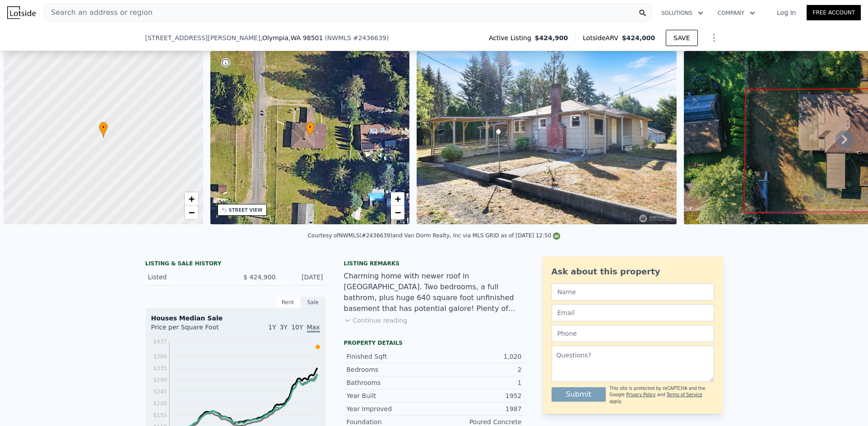  Describe the element at coordinates (272, 327) in the screenshot. I see `span: 1Y` at that location.